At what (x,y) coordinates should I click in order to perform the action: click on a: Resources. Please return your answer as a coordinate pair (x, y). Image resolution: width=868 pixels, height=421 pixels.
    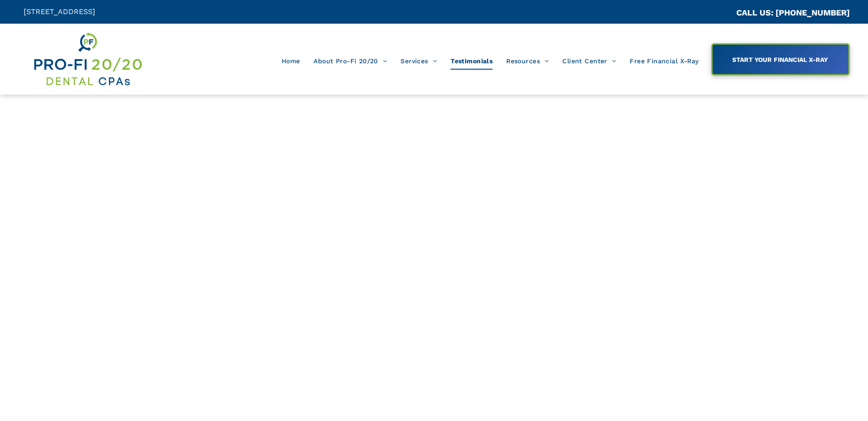
    Looking at the image, I should click on (527, 61).